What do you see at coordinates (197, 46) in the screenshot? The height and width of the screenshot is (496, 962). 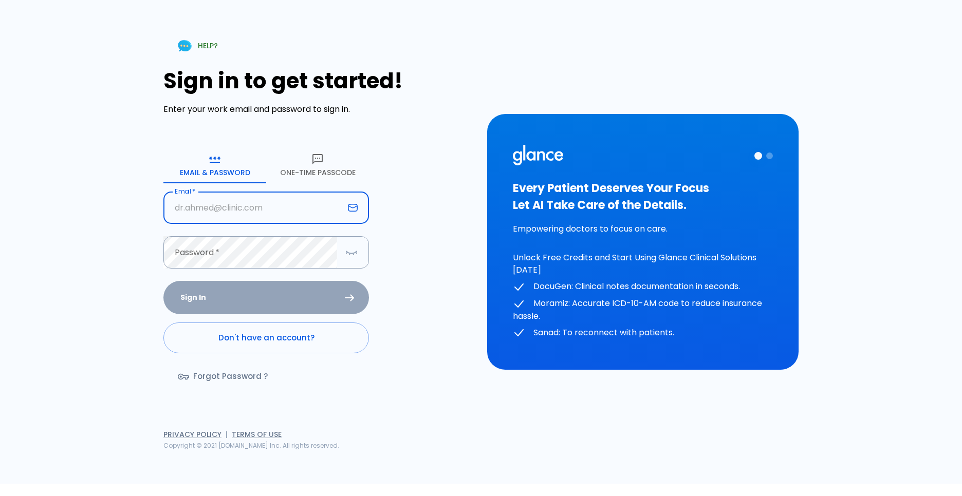 I see `a: HELP?` at bounding box center [197, 46].